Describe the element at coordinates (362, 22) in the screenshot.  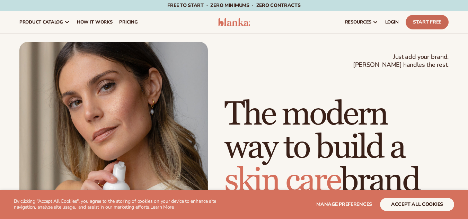
I see `a: resources` at that location.